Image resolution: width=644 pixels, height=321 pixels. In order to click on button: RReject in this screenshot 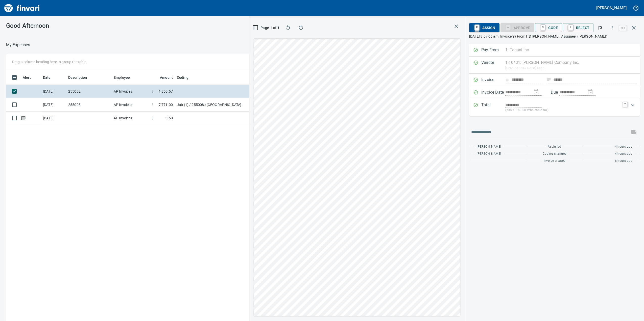, I will do `click(578, 28)`.